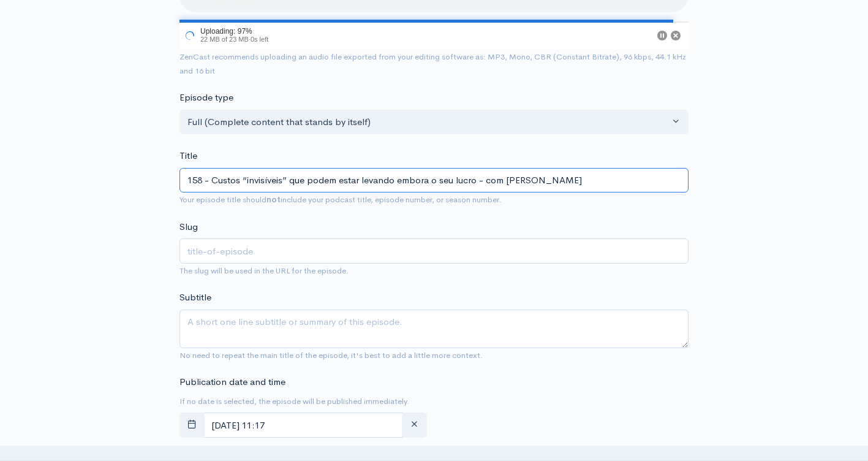 This screenshot has height=461, width=868. What do you see at coordinates (234, 31) in the screenshot?
I see `div: Uploading: 97%` at bounding box center [234, 31].